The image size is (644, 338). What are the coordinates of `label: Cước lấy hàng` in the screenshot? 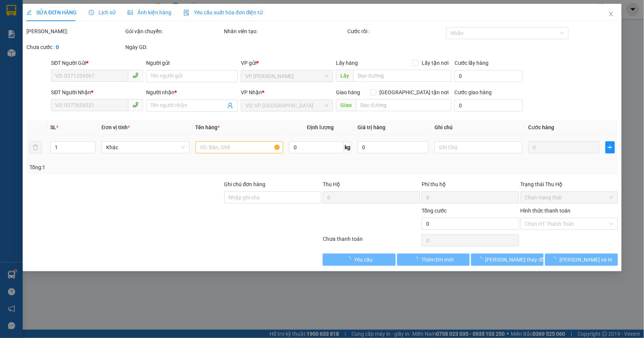 It's located at (471, 63).